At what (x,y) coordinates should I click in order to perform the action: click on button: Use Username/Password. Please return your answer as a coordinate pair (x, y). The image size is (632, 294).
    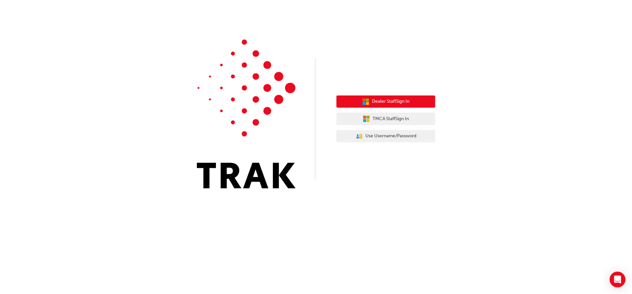
    Looking at the image, I should click on (386, 136).